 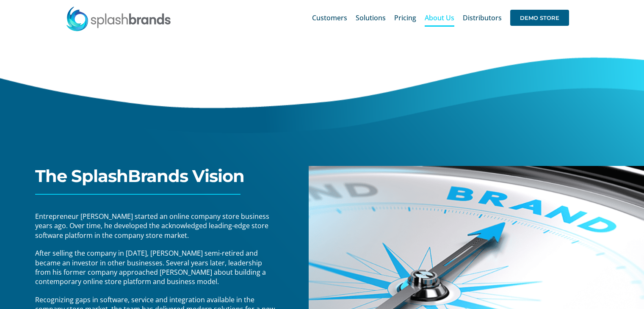 What do you see at coordinates (405, 18) in the screenshot?
I see `a: Pricing` at bounding box center [405, 18].